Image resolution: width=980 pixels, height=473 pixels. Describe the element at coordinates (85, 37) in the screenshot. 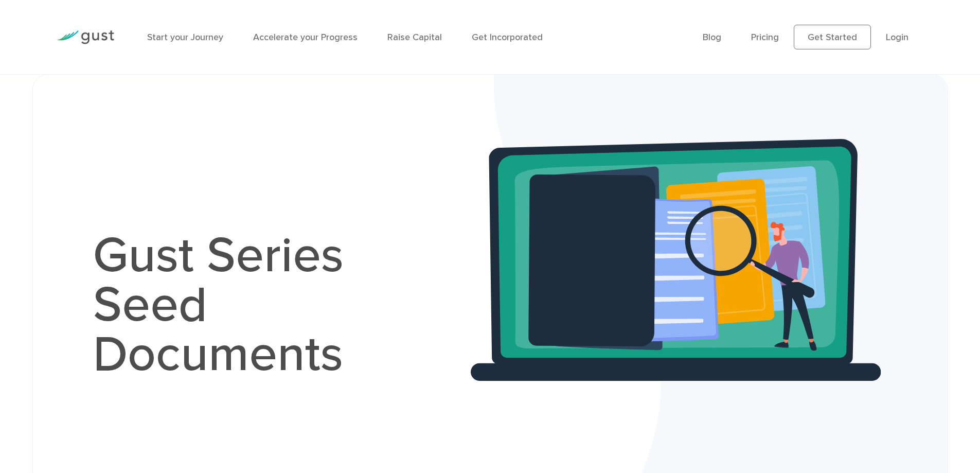

I see `img: Gust Logo` at that location.